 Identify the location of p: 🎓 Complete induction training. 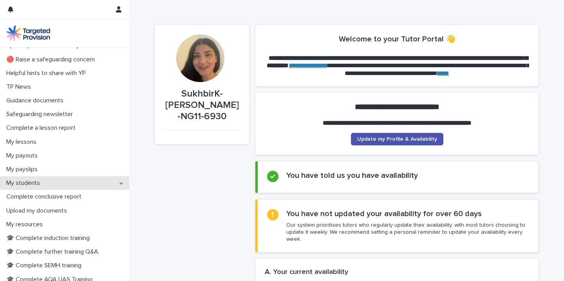
(49, 238).